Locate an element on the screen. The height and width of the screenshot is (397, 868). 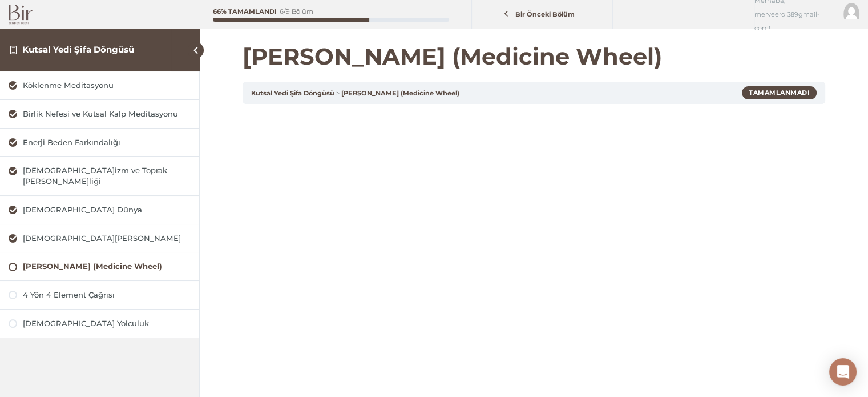
a: Enerji Beden Farkındalığı is located at coordinates (99, 142).